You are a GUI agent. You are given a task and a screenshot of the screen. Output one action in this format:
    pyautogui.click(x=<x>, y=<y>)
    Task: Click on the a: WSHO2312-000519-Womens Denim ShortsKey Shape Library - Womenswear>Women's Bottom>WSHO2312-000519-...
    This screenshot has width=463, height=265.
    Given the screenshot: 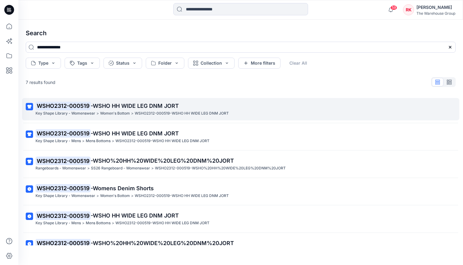 What is the action you would take?
    pyautogui.click(x=241, y=191)
    